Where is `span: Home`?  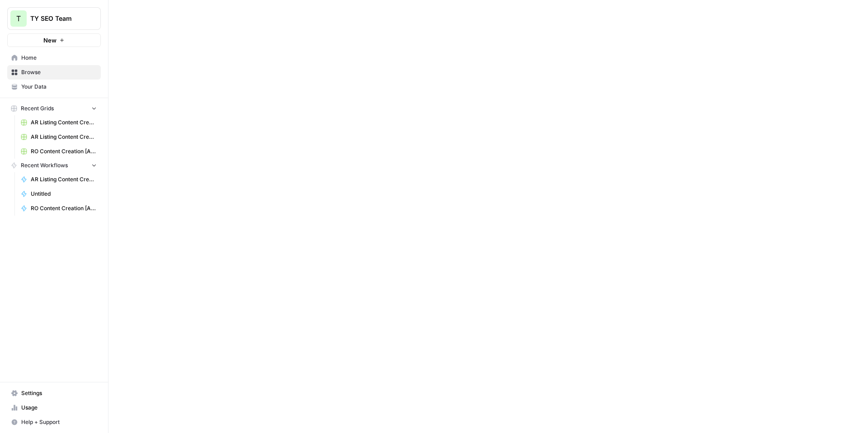
span: Home is located at coordinates (58, 58).